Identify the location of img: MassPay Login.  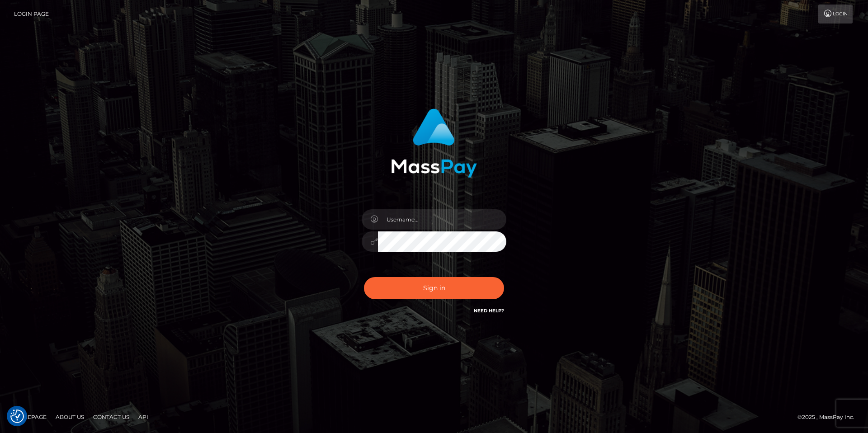
(434, 143).